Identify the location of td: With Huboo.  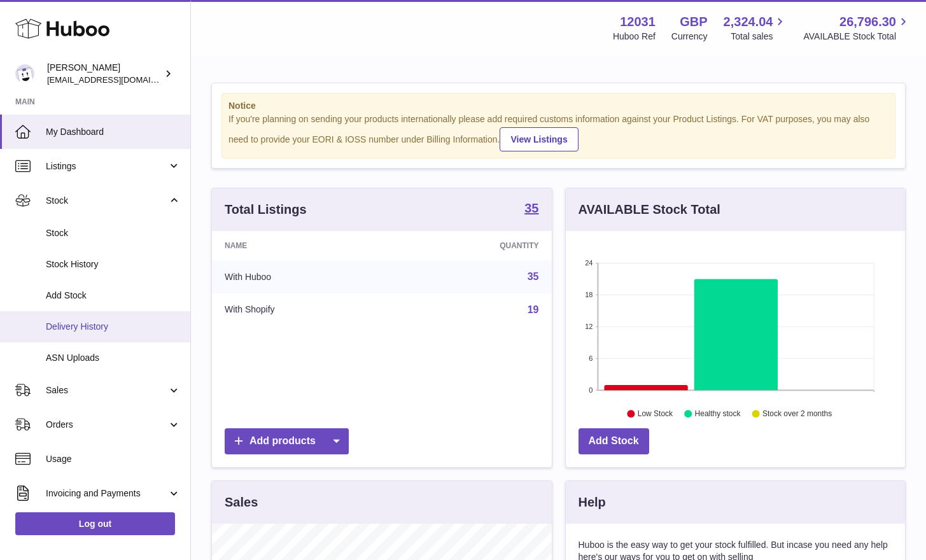
(304, 277).